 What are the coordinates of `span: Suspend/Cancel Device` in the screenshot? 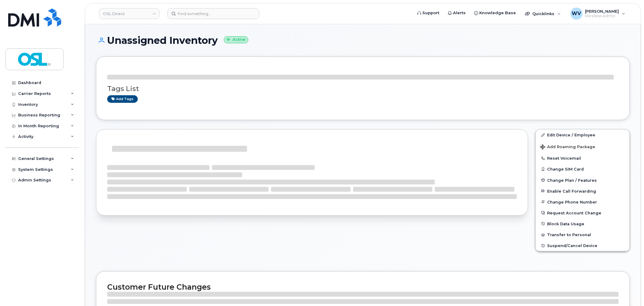 It's located at (572, 246).